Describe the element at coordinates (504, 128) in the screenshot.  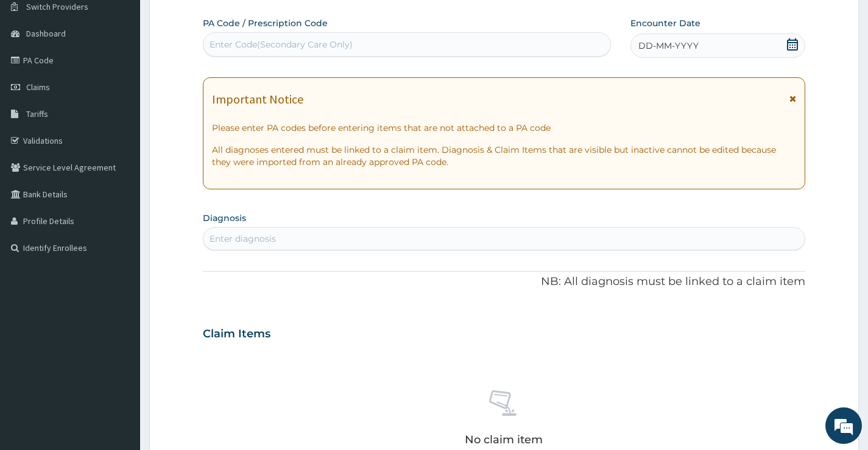
I see `p: Please enter PA codes before entering items that are not attached to a PA code` at that location.